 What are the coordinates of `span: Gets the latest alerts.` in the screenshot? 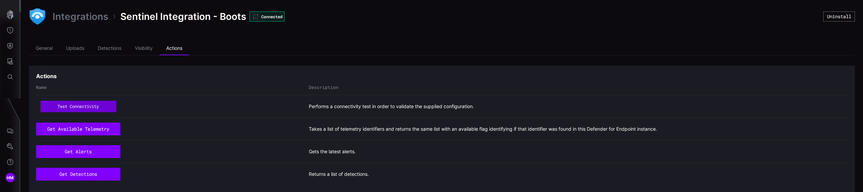 It's located at (332, 152).